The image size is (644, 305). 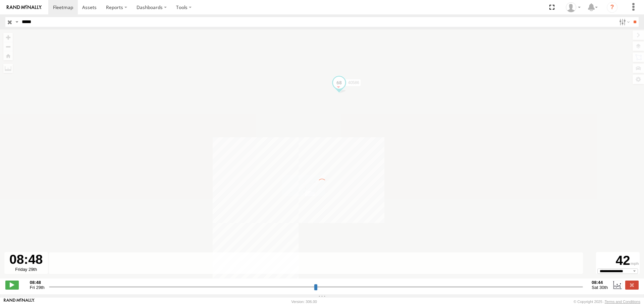 I want to click on label: Close, so click(x=632, y=285).